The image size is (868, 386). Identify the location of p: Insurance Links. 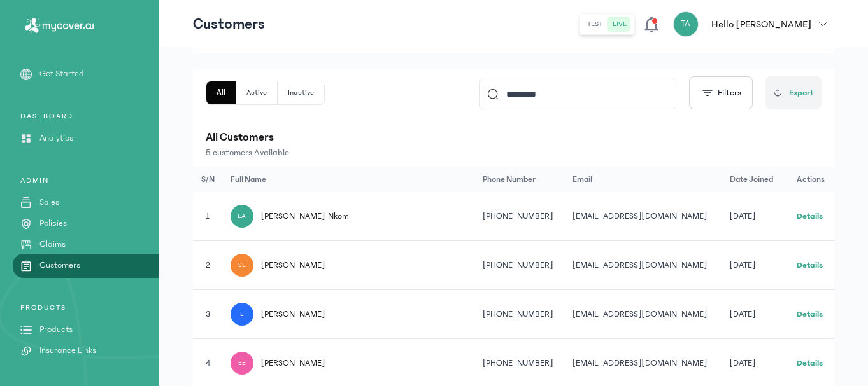
(67, 350).